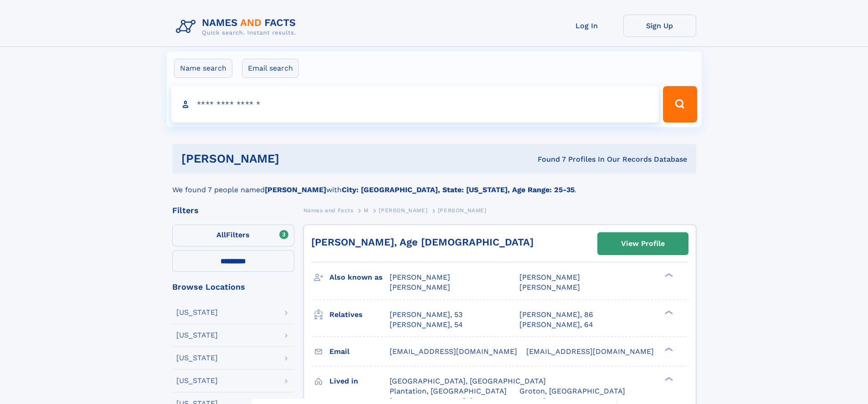 The width and height of the screenshot is (868, 404). What do you see at coordinates (643, 244) in the screenshot?
I see `div: View Profile` at bounding box center [643, 244].